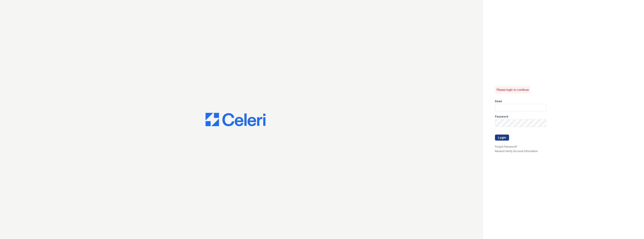 The width and height of the screenshot is (644, 239). Describe the element at coordinates (235, 120) in the screenshot. I see `img: CE_Logo_Blue-a8612792a0a2168367f1c8372b55b34899dd931a85d93a1a3d3e32e68fde9ad4.png` at that location.